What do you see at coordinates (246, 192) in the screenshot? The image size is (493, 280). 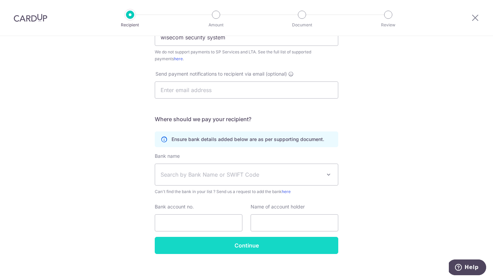 I see `span: Can't find the bank in your list ? Send us a request to add the bank` at bounding box center [246, 192].